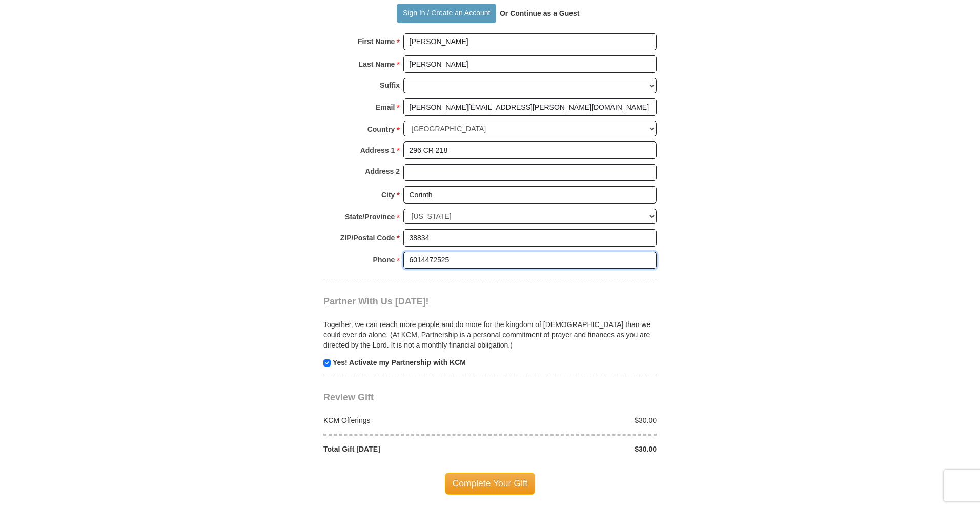  Describe the element at coordinates (368, 238) in the screenshot. I see `strong: ZIP/Postal Code` at that location.